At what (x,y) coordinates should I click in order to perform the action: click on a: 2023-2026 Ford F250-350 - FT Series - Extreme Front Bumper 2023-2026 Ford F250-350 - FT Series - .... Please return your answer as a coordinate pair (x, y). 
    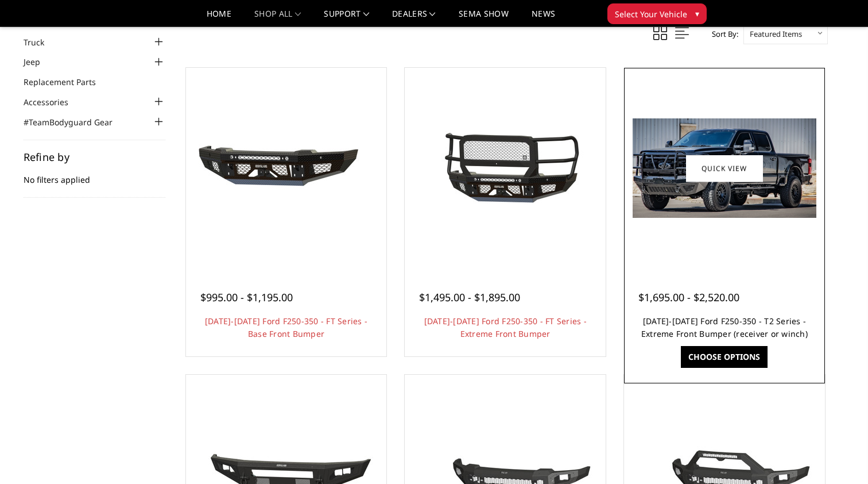
    Looking at the image, I should click on (505, 168).